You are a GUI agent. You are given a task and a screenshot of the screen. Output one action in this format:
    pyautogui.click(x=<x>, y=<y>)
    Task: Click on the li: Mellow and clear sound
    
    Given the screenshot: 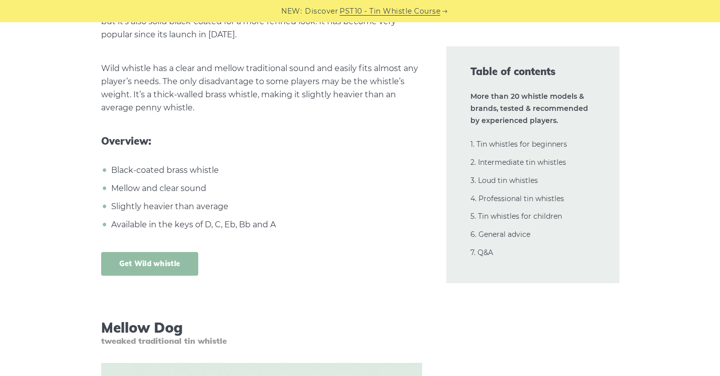 What is the action you would take?
    pyautogui.click(x=265, y=188)
    